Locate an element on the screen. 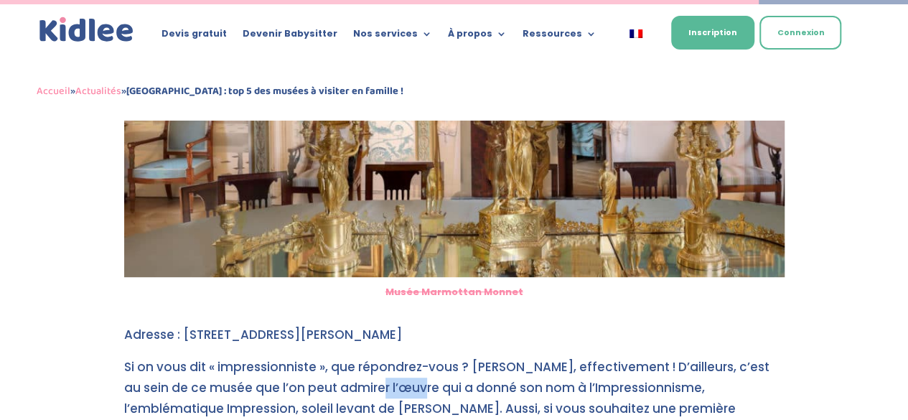 This screenshot has height=420, width=908. a: À propos is located at coordinates (477, 37).